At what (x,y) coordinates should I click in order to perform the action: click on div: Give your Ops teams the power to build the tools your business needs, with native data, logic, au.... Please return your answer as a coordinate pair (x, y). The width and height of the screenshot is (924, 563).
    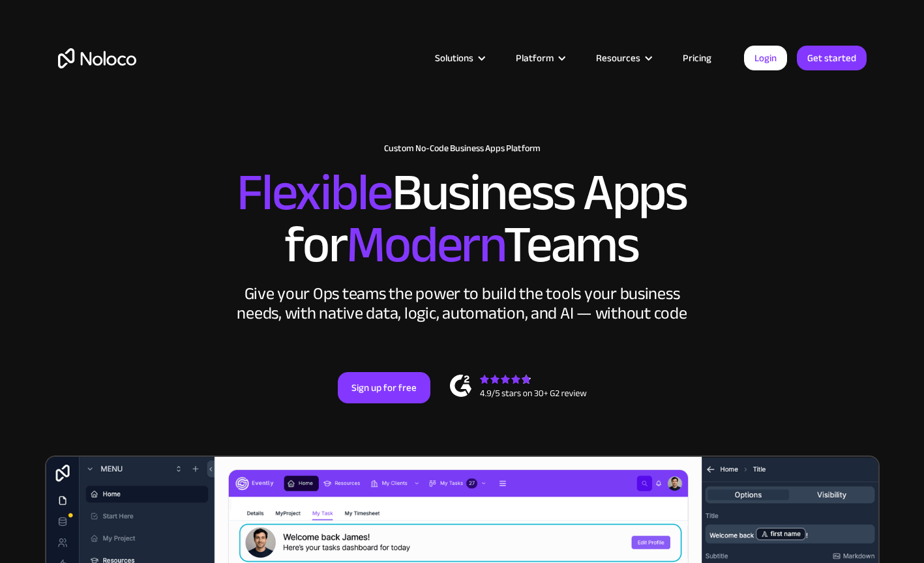
    Looking at the image, I should click on (462, 303).